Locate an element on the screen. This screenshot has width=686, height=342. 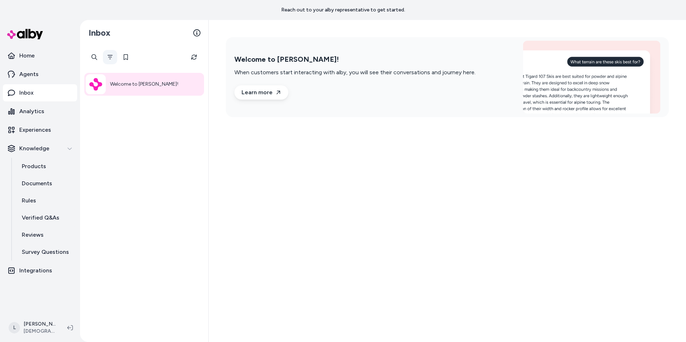
p: Rules is located at coordinates (29, 201).